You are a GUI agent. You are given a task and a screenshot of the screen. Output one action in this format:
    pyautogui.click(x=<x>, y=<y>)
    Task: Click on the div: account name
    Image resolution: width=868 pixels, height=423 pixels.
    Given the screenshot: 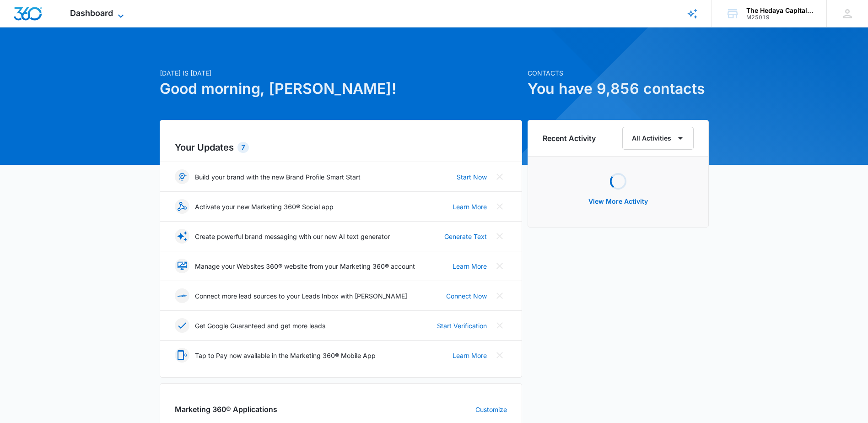 What is the action you would take?
    pyautogui.click(x=780, y=10)
    